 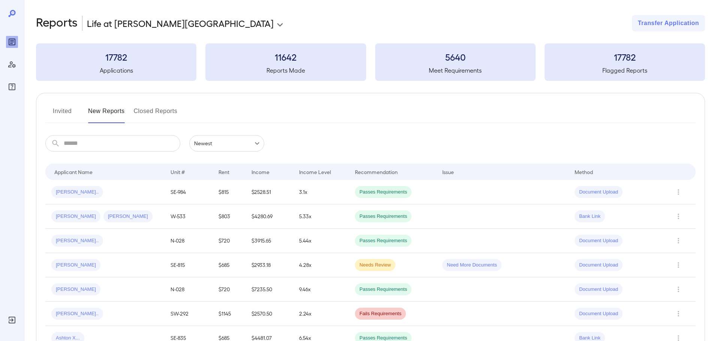 What do you see at coordinates (224, 172) in the screenshot?
I see `div: Rent` at bounding box center [224, 172].